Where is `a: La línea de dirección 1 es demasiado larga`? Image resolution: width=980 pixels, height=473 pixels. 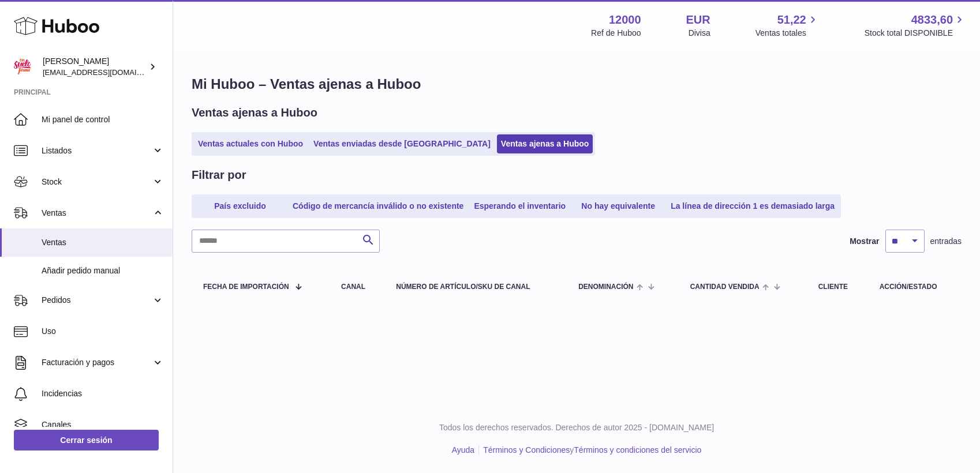 a: La línea de dirección 1 es demasiado larga is located at coordinates (753, 206).